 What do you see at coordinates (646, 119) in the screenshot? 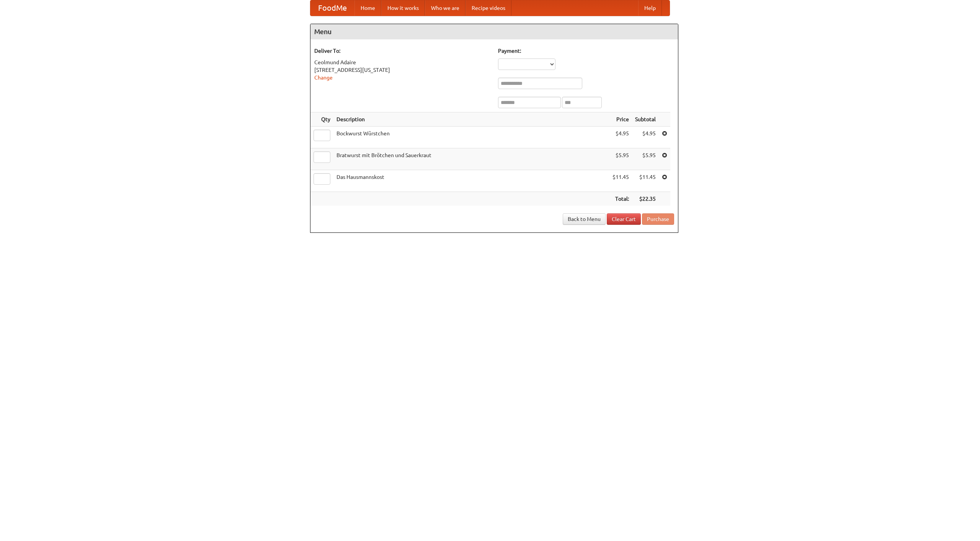
I see `th: Subtotal` at bounding box center [646, 119].